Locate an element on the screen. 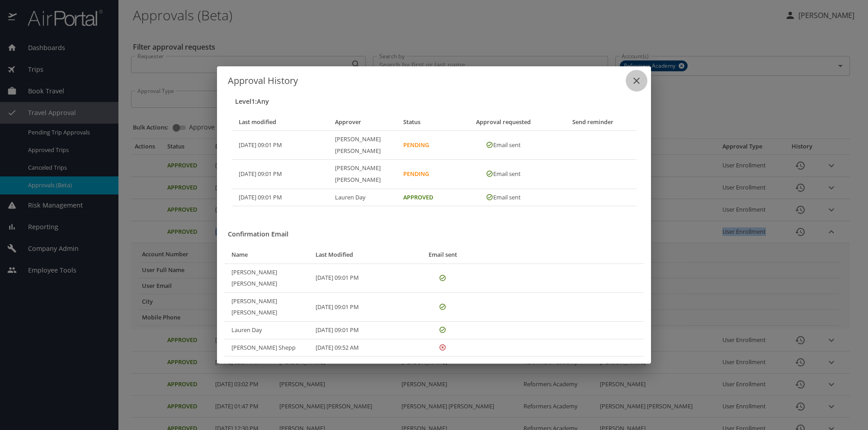 The height and width of the screenshot is (430, 868). h3: Level 1 : Any is located at coordinates (436, 101).